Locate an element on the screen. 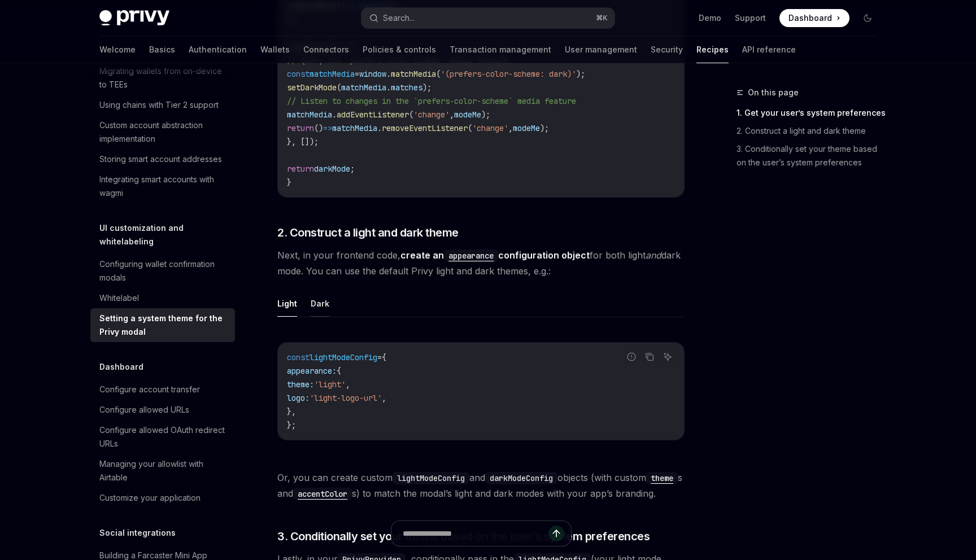  div: Configuring wallet confirmation modals is located at coordinates (164, 271).